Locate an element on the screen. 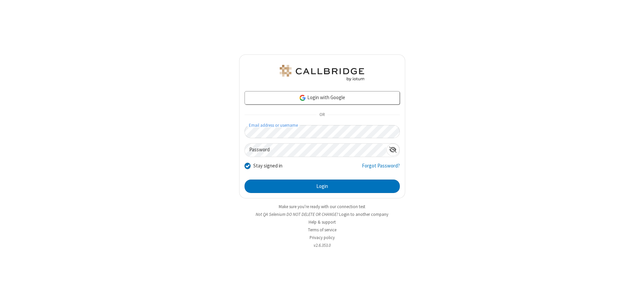 This screenshot has width=644, height=308. input: Email address or username is located at coordinates (322, 132).